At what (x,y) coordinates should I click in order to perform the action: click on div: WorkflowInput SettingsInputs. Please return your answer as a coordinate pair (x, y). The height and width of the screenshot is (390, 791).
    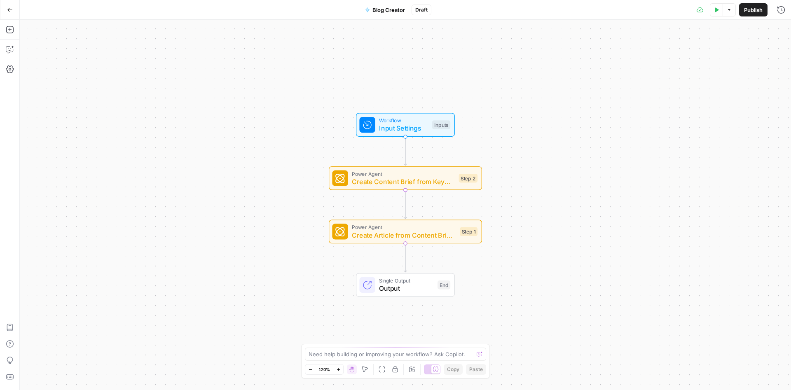
    Looking at the image, I should click on (405, 125).